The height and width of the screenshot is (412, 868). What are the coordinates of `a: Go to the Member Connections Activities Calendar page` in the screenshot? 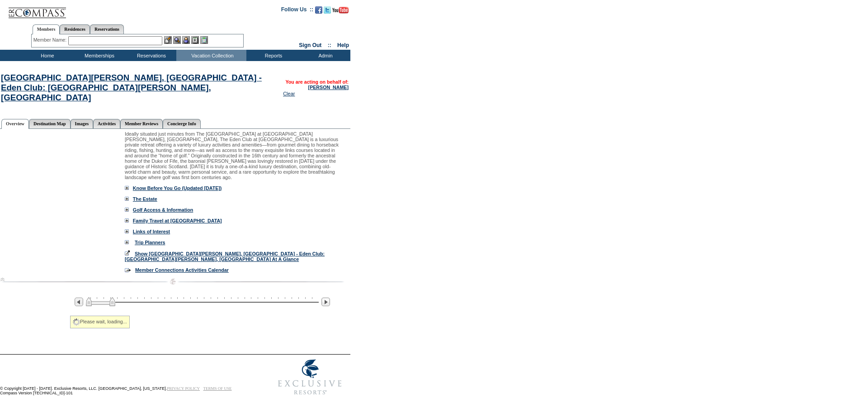 It's located at (128, 271).